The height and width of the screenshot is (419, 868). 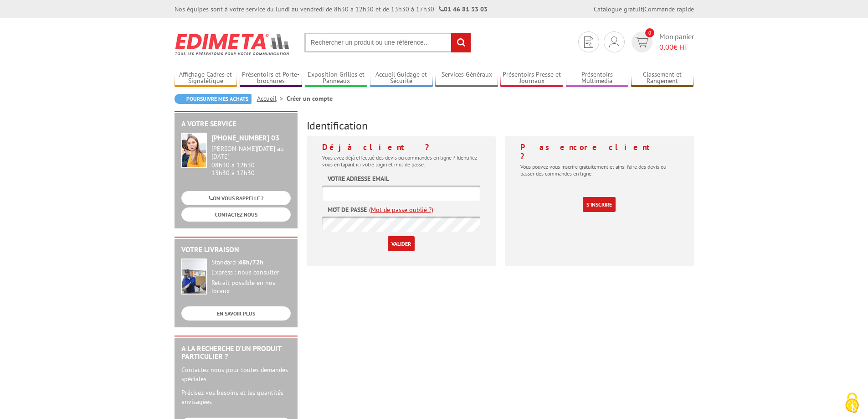 What do you see at coordinates (500, 125) in the screenshot?
I see `h3: Identification` at bounding box center [500, 125].